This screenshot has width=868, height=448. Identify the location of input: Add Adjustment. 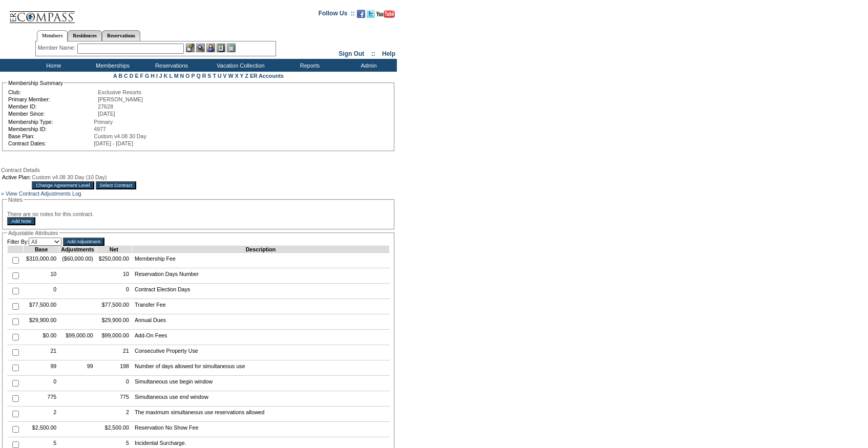
(83, 242).